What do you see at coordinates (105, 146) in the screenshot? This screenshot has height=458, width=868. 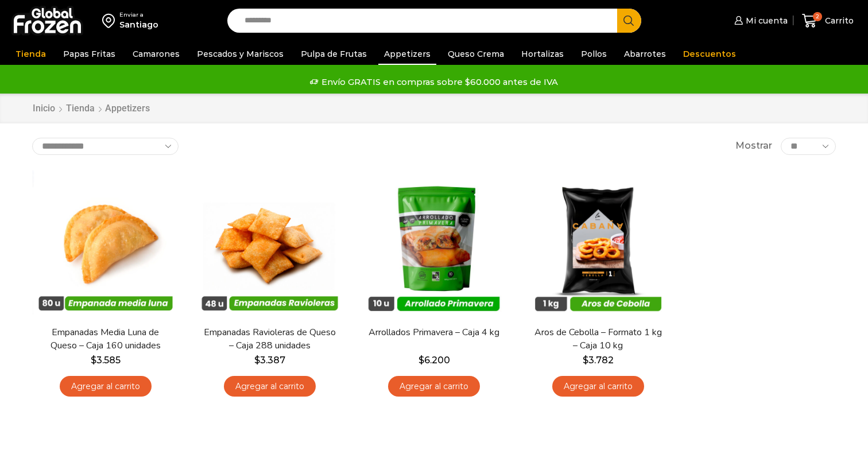 I see `select: Pedido de la tienda` at bounding box center [105, 146].